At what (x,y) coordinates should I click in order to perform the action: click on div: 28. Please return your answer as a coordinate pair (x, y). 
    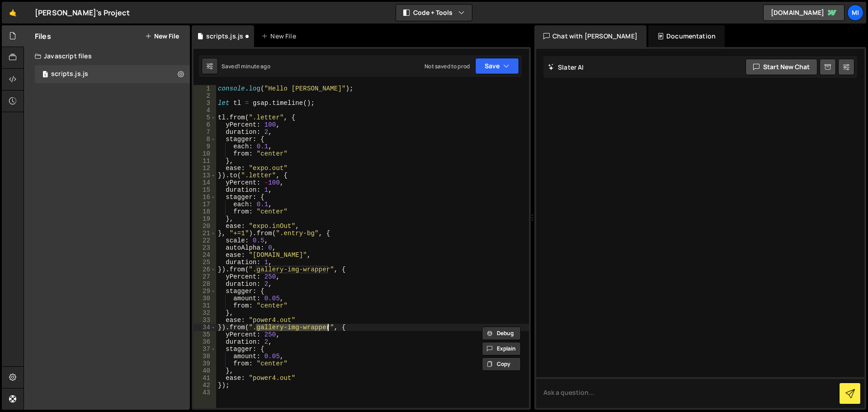
    Looking at the image, I should click on (205, 284).